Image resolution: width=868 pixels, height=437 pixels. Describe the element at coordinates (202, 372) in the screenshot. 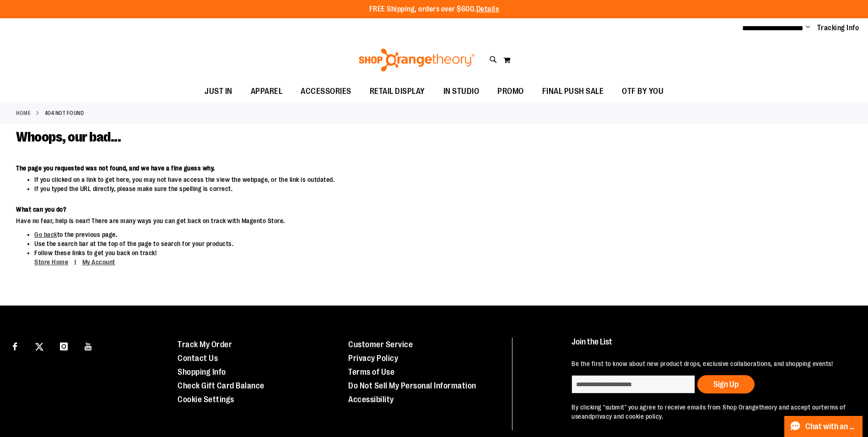

I see `a: Shopping Info` at that location.